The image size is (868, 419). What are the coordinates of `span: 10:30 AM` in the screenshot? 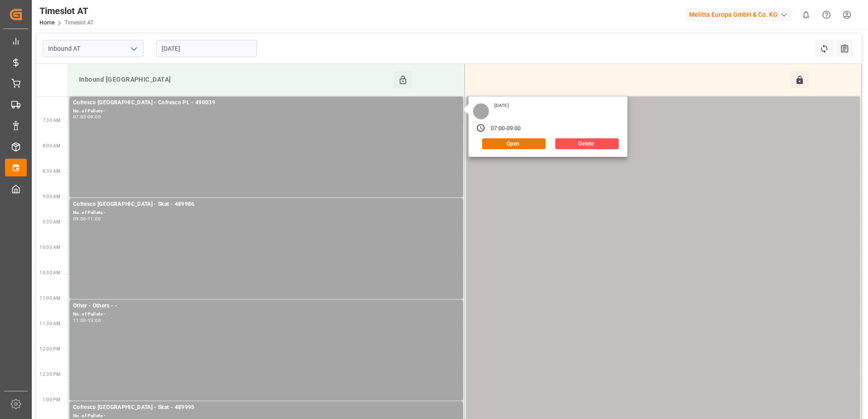 It's located at (50, 272).